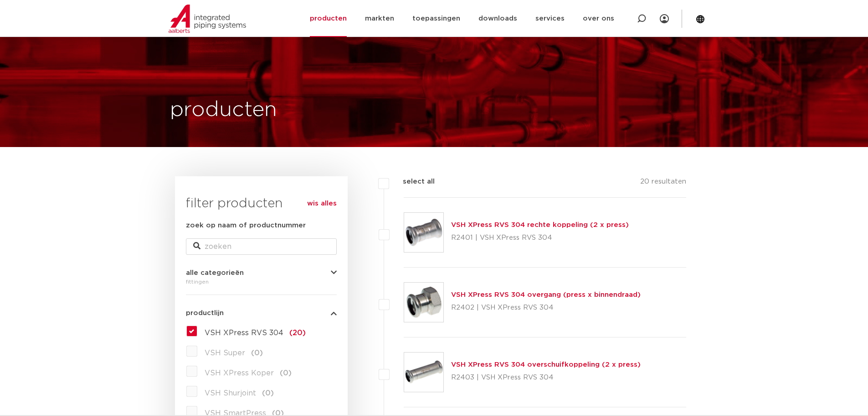 This screenshot has width=868, height=416. What do you see at coordinates (225, 353) in the screenshot?
I see `span: VSH Super` at bounding box center [225, 353].